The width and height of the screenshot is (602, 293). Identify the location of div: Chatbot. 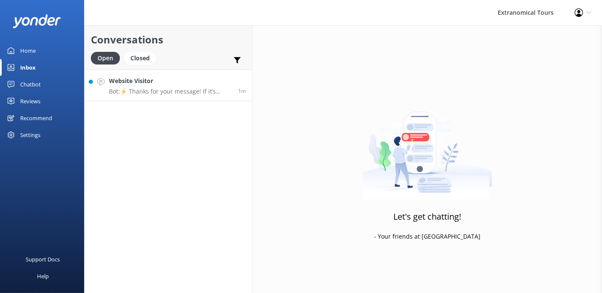
(30, 84).